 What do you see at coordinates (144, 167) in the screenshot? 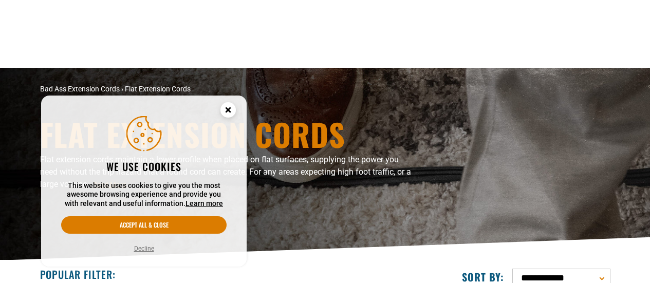
I see `h2: We use cookies` at bounding box center [144, 167].